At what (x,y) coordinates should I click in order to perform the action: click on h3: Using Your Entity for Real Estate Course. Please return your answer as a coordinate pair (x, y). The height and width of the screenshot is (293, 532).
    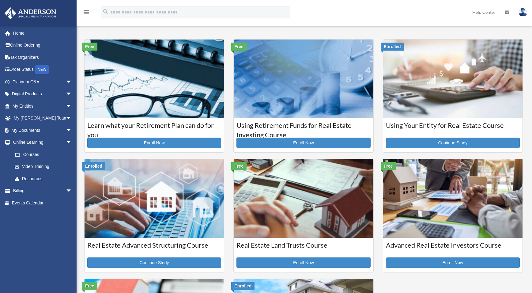
    Looking at the image, I should click on (453, 128).